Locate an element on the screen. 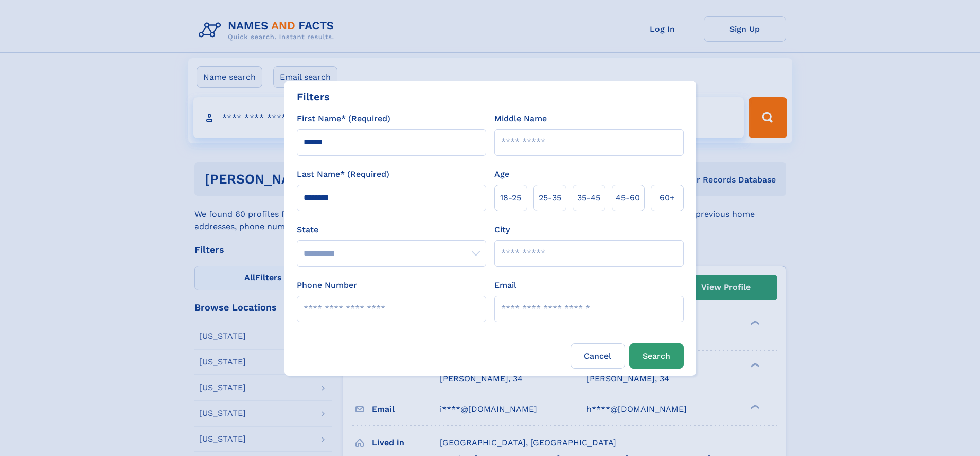 The width and height of the screenshot is (980, 456). span: 35‑45 is located at coordinates (588, 198).